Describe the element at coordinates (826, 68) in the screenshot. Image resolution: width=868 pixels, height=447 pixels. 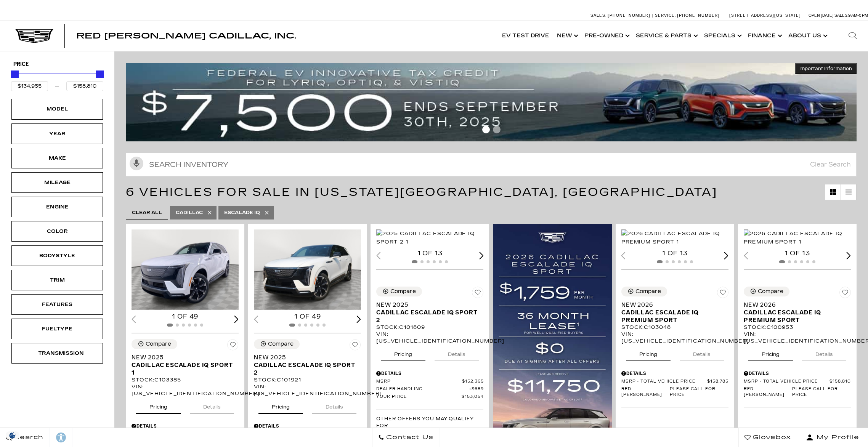
I see `button: Important Information` at that location.